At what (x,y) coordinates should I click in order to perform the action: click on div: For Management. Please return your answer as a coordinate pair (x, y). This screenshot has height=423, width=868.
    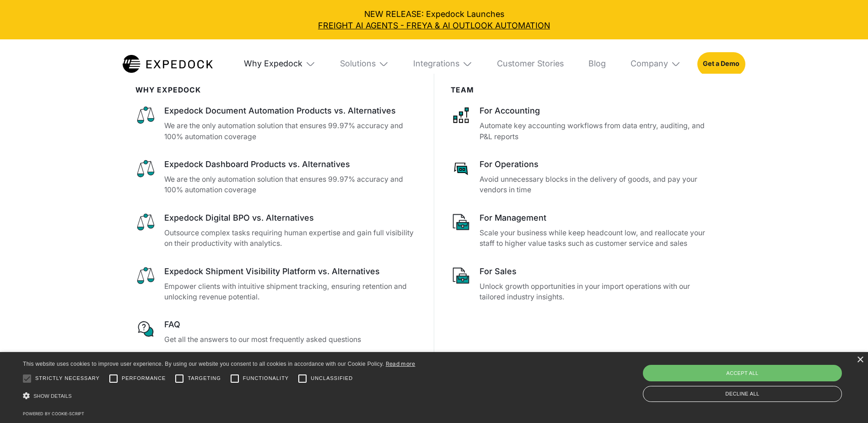
    Looking at the image, I should click on (598, 218).